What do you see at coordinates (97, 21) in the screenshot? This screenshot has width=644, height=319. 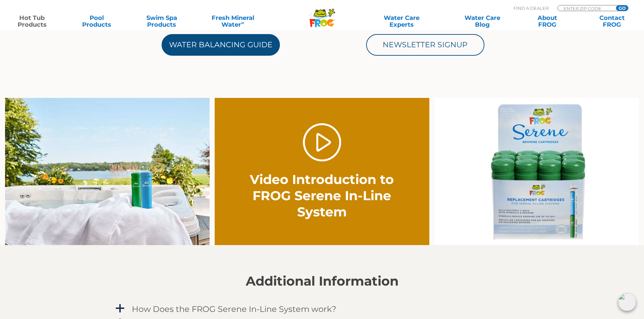 I see `a: PoolProducts` at bounding box center [97, 21].